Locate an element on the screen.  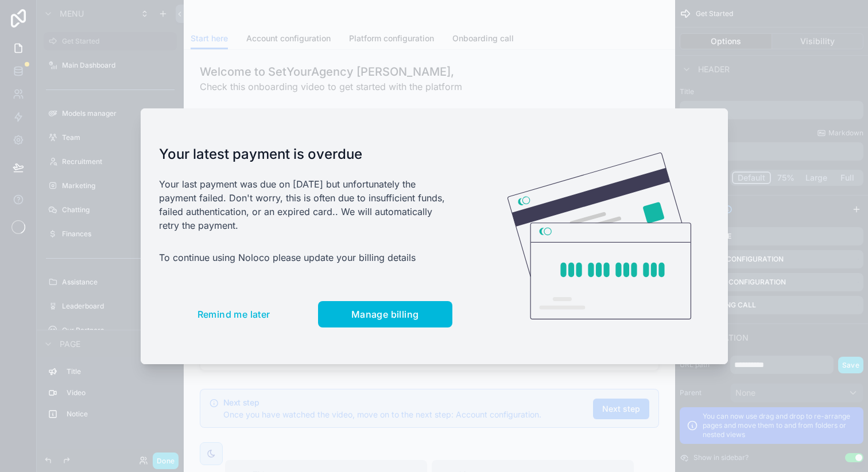
button: Remind me later is located at coordinates (234, 314).